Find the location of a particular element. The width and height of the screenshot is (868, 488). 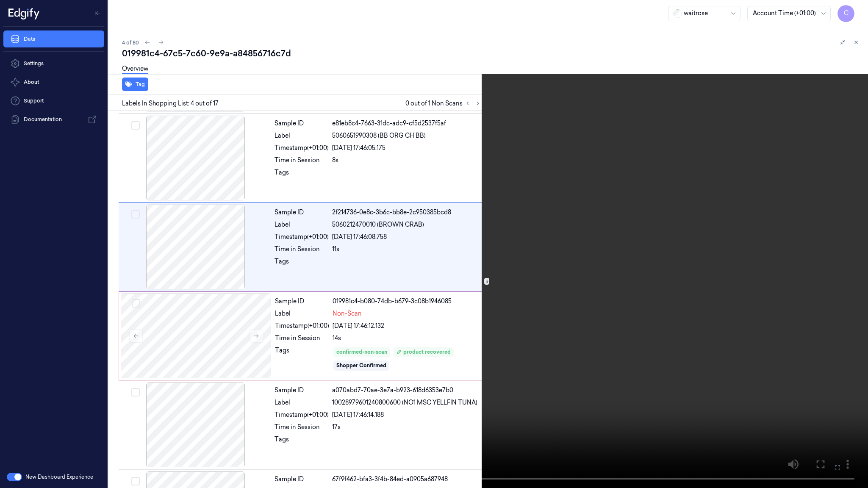

div: 2f214736-0e8c-3b6c-bb8e-2c950385bcd8 is located at coordinates (406, 212).